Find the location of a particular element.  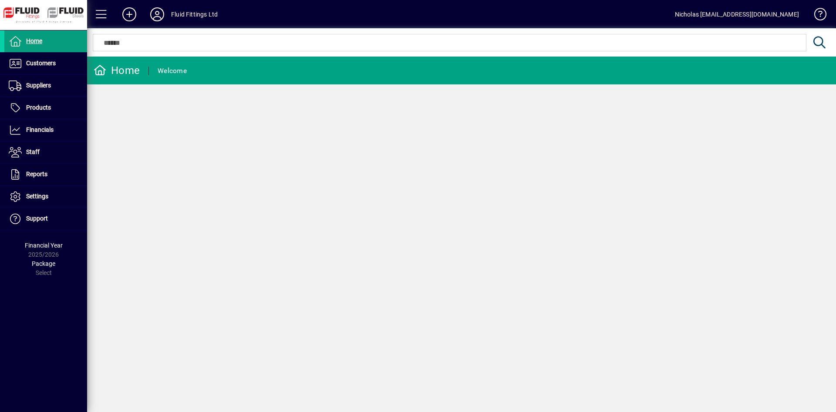

span: Financials is located at coordinates (40, 130).